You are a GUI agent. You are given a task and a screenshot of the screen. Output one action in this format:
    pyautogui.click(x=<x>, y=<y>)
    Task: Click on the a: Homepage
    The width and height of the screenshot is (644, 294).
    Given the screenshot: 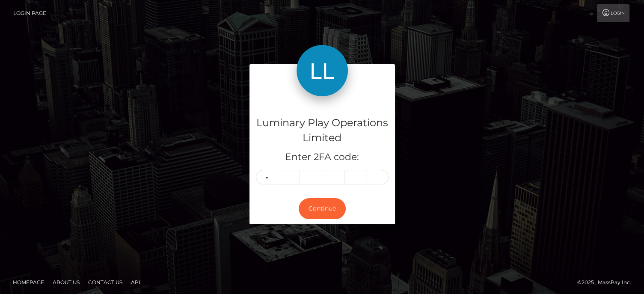 What is the action you would take?
    pyautogui.click(x=28, y=282)
    